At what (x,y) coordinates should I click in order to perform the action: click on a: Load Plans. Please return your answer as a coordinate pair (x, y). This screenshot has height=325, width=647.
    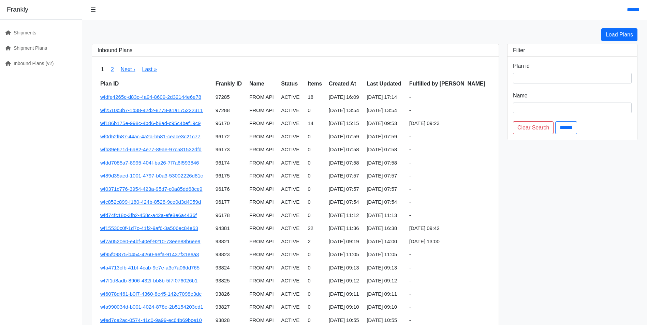
    Looking at the image, I should click on (619, 35).